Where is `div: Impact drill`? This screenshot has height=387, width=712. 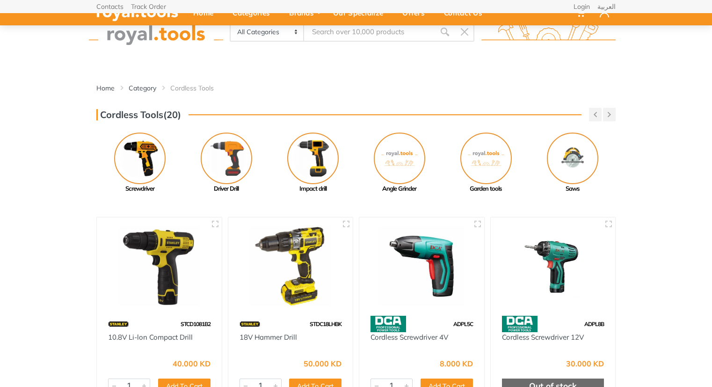
div: Impact drill is located at coordinates (313, 189).